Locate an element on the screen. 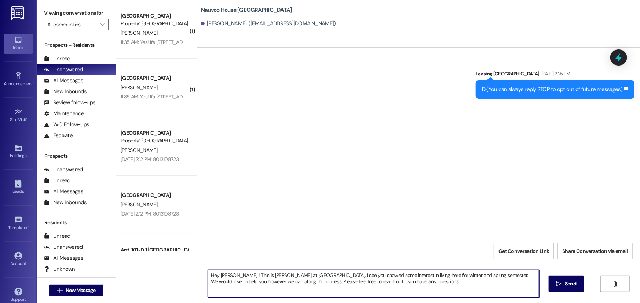  a: Leads is located at coordinates (18, 188).